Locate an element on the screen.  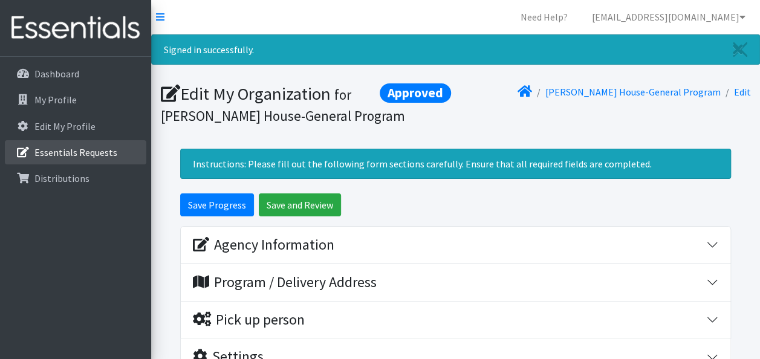
a: Need Help? is located at coordinates (544, 17).